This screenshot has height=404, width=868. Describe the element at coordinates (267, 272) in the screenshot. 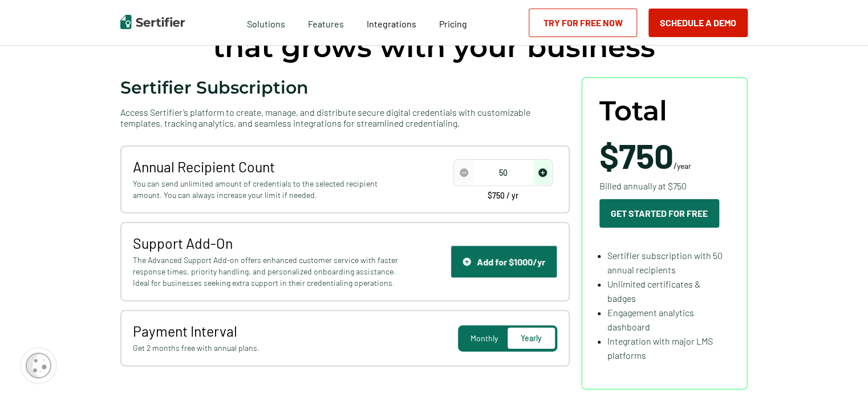

I see `span: The Advanced Support Add-on offers enhanced customer service with faster response times, priority...` at that location.